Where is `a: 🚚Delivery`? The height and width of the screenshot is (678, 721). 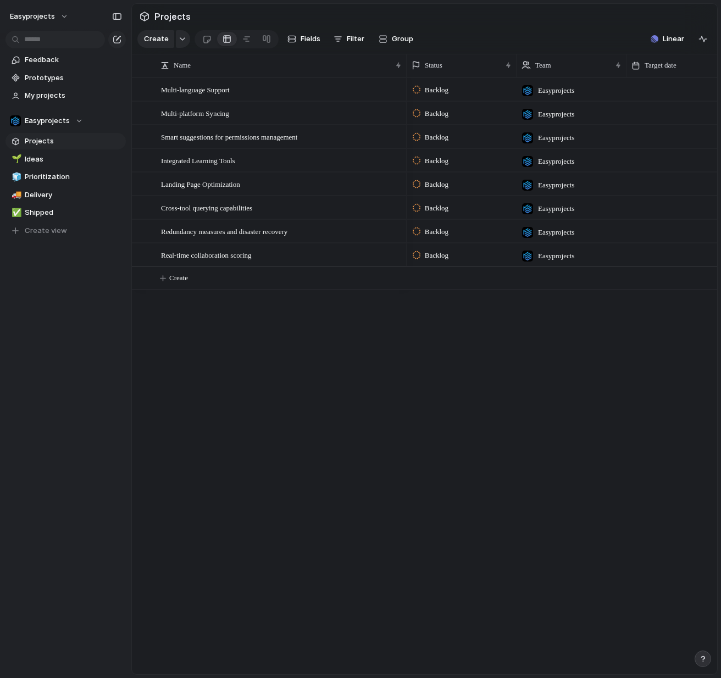 a: 🚚Delivery is located at coordinates (65, 195).